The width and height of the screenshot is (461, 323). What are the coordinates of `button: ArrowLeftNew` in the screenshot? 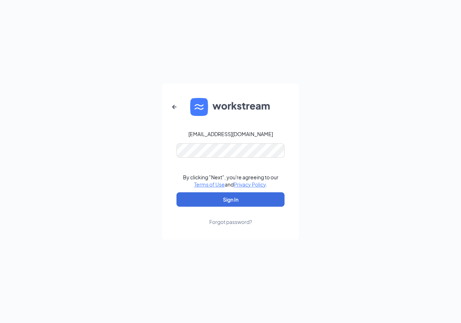 It's located at (174, 107).